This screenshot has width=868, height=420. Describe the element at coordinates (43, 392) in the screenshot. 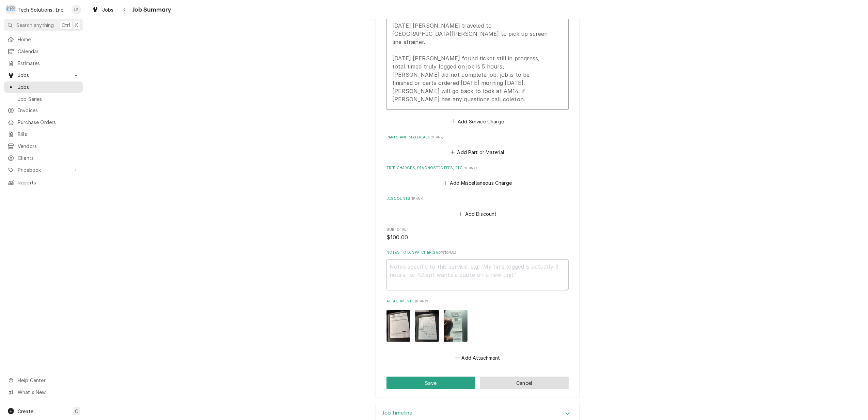

I see `a: Go to What's New` at that location.